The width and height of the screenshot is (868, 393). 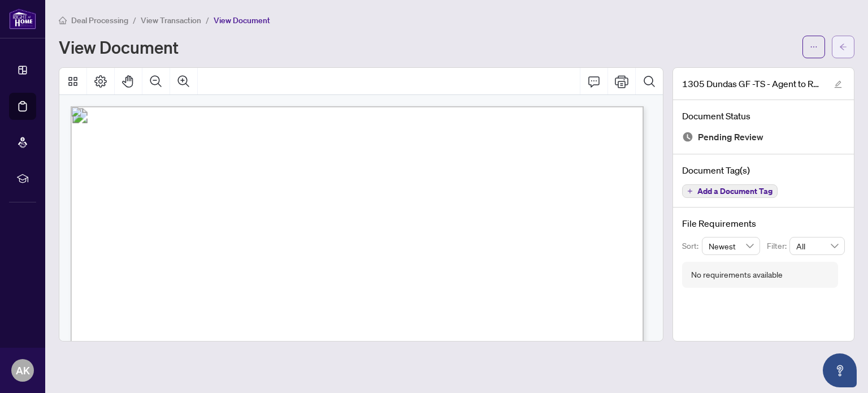 I want to click on span: 1305 Dundas GF -TS - Agent to Review.pdf, so click(x=753, y=84).